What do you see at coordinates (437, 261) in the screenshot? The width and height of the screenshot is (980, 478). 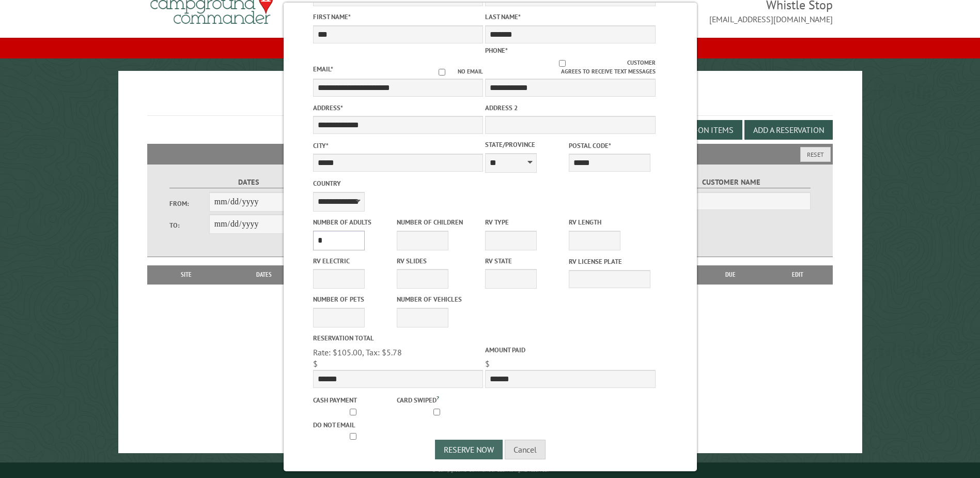 I see `label: RV Slides` at bounding box center [437, 261].